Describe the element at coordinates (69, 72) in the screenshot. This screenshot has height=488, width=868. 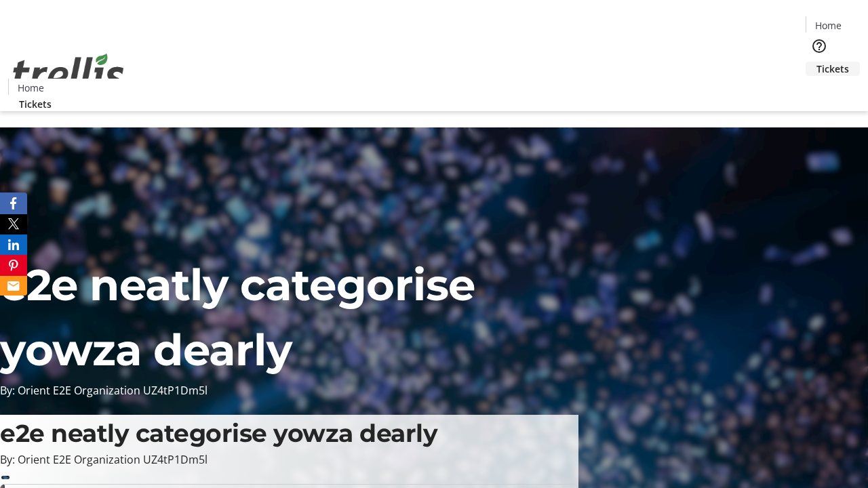
I see `img: Orient E2E Organization UZ4tP1Dm5l's Logo` at that location.